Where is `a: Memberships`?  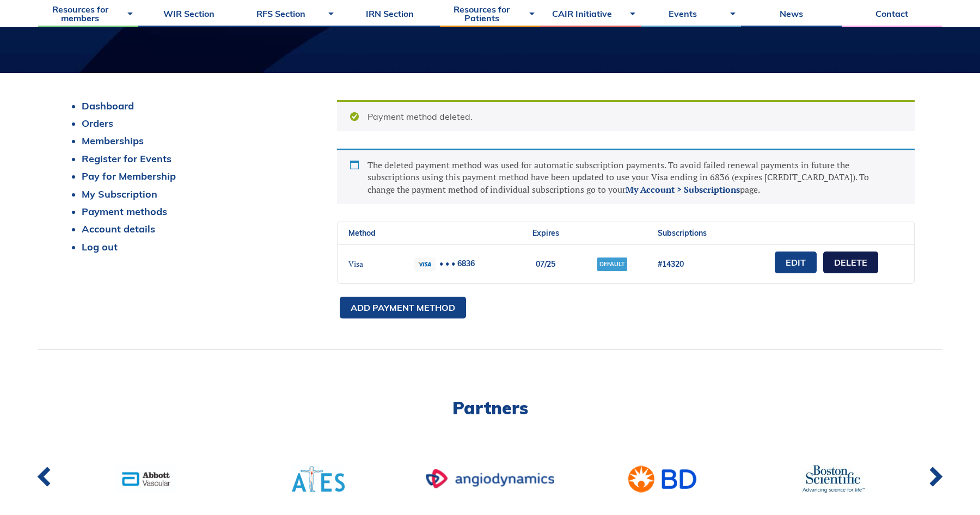 a: Memberships is located at coordinates (113, 140).